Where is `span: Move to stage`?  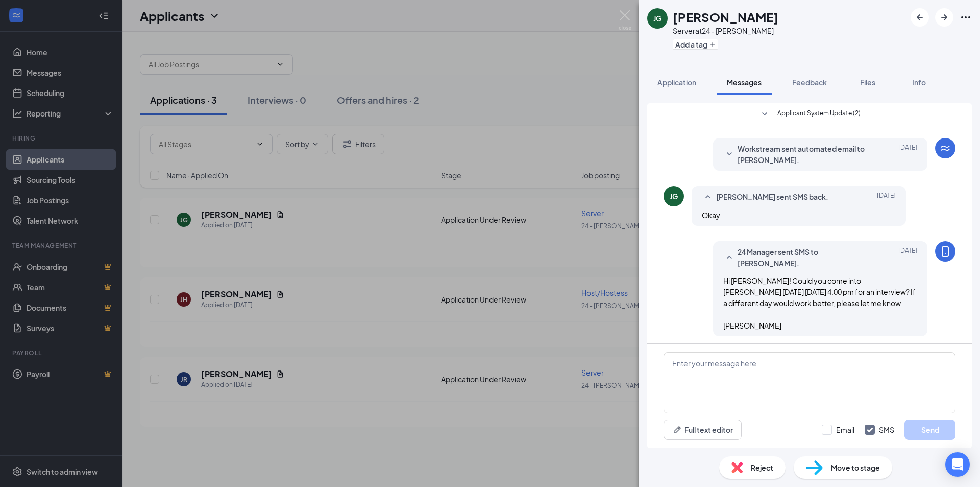 span: Move to stage is located at coordinates (855, 468).